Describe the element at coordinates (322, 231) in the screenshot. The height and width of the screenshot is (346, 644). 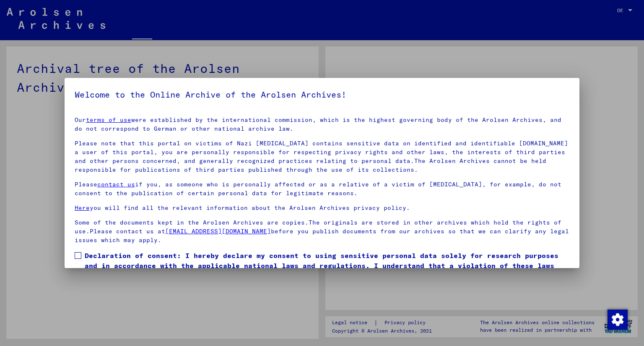
I see `p: Some of the documents kept in the Arolsen Archives are copies.The originals are stored in other a...` at that location.